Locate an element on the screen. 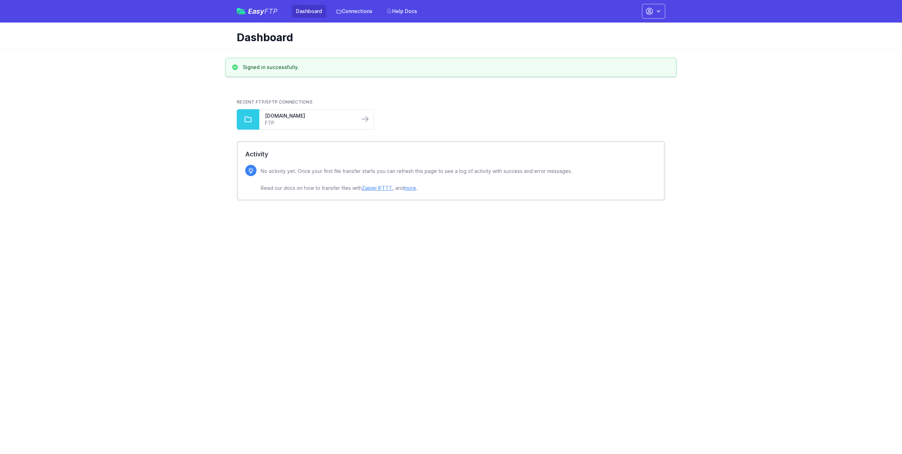 This screenshot has height=454, width=902. a: Help Docs is located at coordinates (402, 11).